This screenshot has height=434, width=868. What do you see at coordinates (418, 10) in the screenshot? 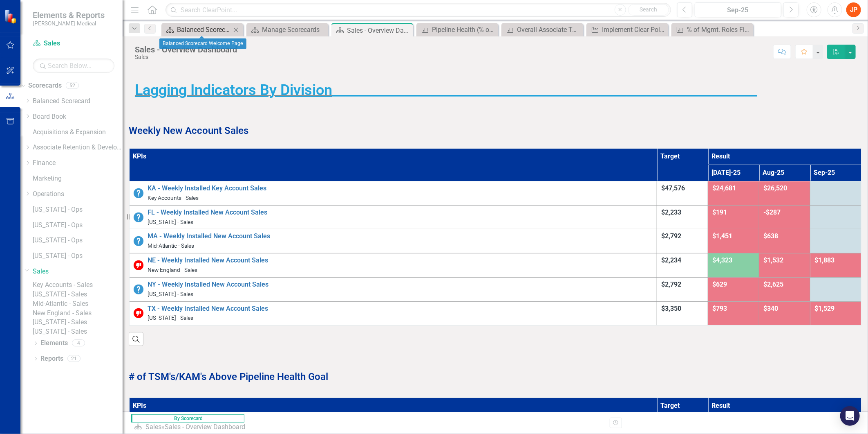
I see `input: Search ClearPoint...` at bounding box center [418, 10].